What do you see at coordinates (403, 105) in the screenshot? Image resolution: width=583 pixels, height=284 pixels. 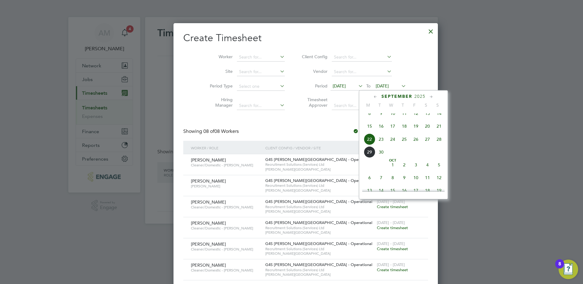 I see `span: T` at bounding box center [403, 105].